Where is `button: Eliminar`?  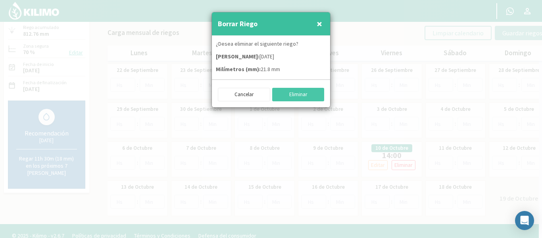
button: Eliminar is located at coordinates (298, 94).